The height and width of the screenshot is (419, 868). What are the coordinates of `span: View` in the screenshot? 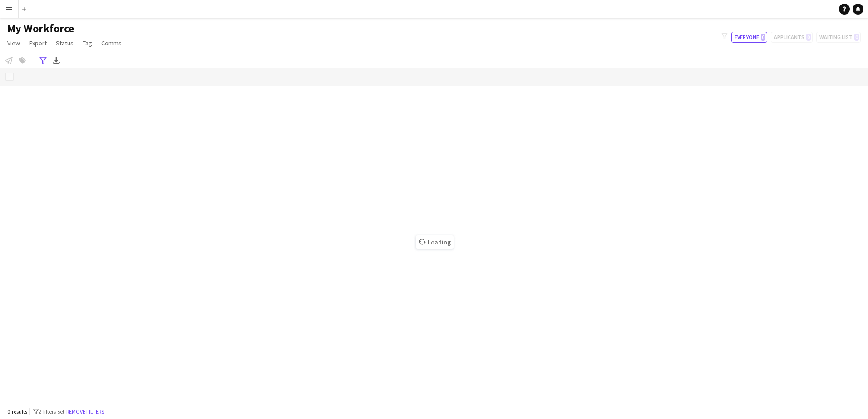 It's located at (14, 43).